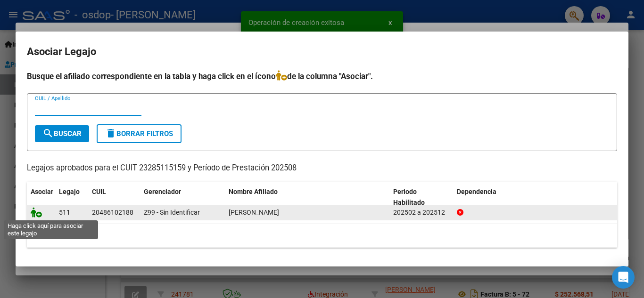  Describe the element at coordinates (162, 192) in the screenshot. I see `span: Gerenciador` at that location.